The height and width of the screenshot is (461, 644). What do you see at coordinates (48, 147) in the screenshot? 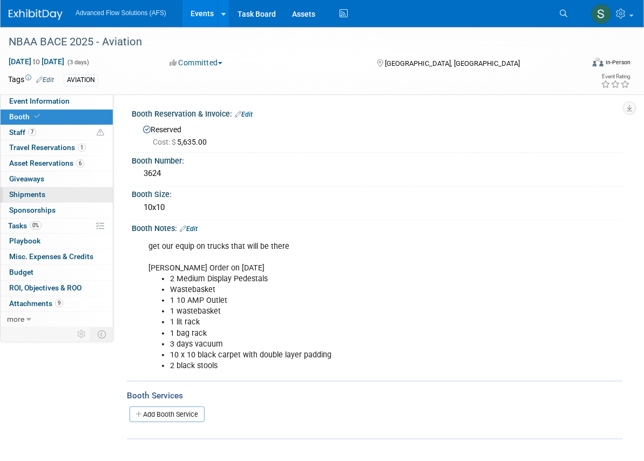
I see `span: Travel Reservations` at bounding box center [48, 147].